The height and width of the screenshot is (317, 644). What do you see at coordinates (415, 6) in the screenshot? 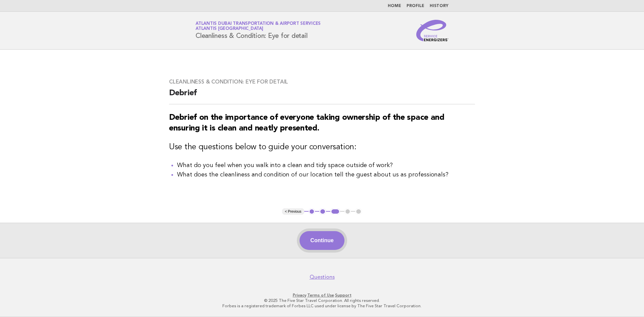
I see `a: Profile` at bounding box center [415, 6].